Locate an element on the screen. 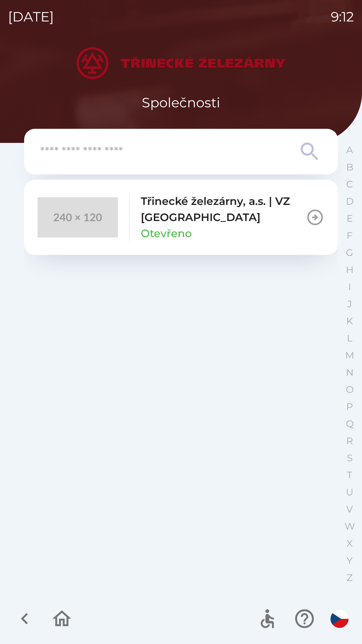 This screenshot has width=362, height=644. button: V is located at coordinates (350, 509).